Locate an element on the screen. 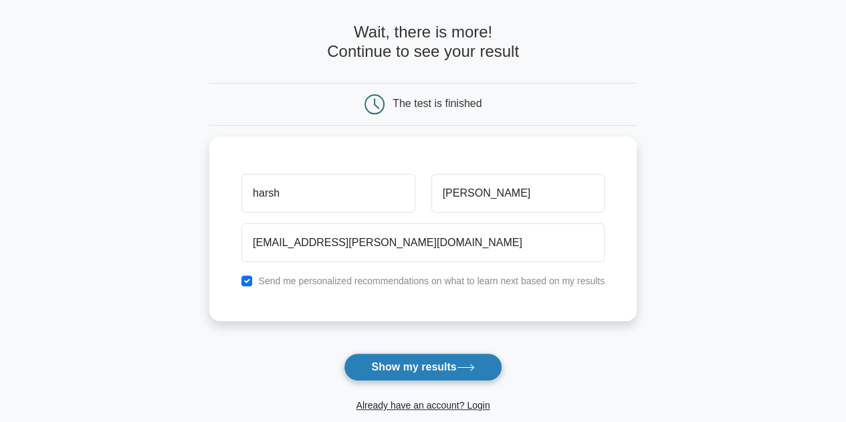 Image resolution: width=846 pixels, height=422 pixels. input: First name is located at coordinates (328, 193).